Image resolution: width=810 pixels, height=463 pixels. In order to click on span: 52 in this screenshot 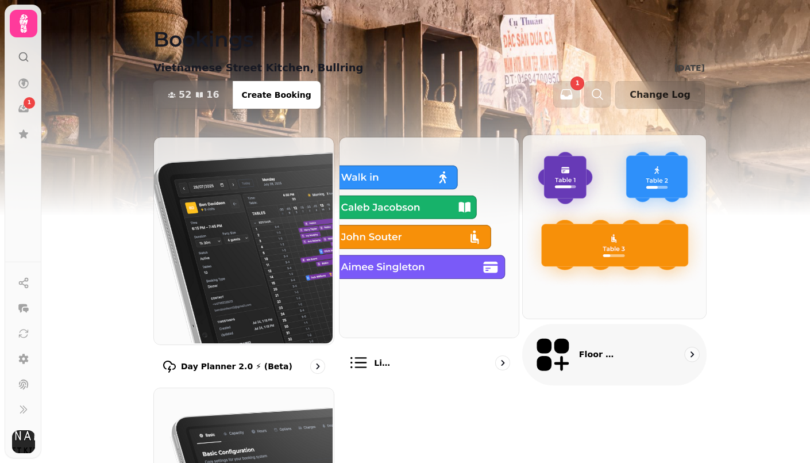, I will do `click(185, 95)`.